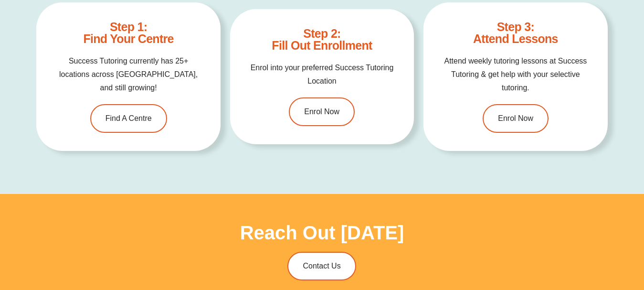 The image size is (644, 290). Describe the element at coordinates (322, 266) in the screenshot. I see `span: Contact Us` at that location.